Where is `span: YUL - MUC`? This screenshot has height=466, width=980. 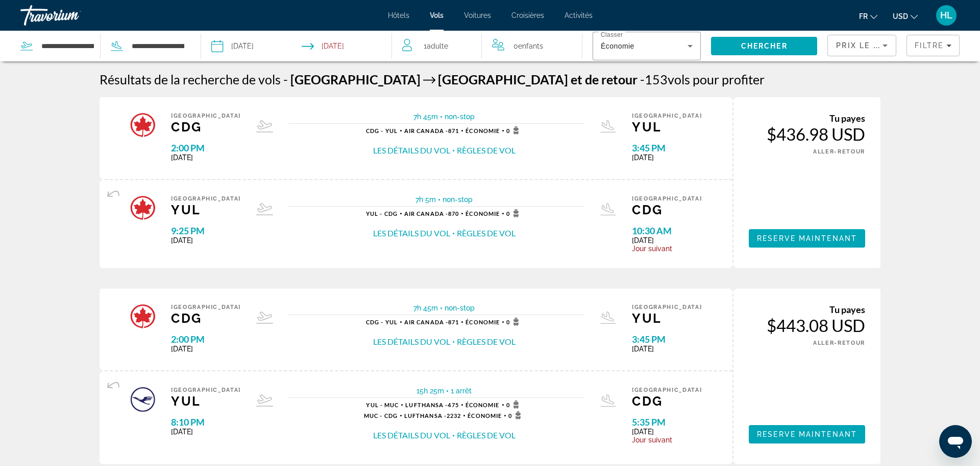 span: YUL - MUC is located at coordinates (383, 405).